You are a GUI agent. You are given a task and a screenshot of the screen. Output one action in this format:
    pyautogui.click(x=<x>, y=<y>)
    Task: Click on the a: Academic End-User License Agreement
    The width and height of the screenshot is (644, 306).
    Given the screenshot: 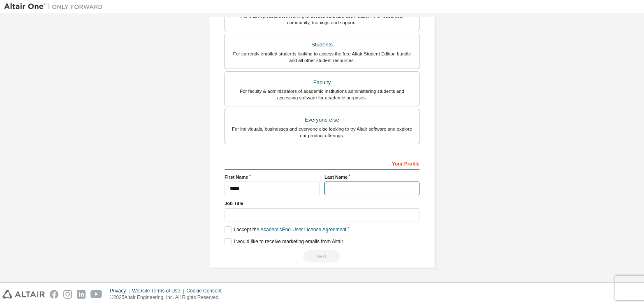 What is the action you would take?
    pyautogui.click(x=303, y=230)
    